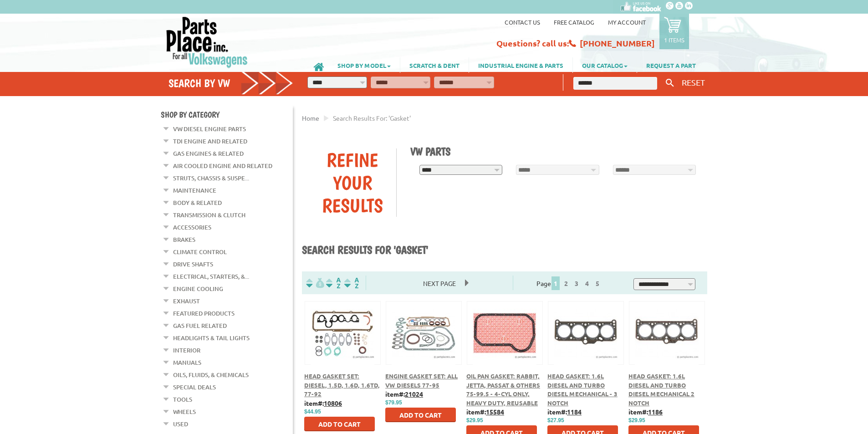  Describe the element at coordinates (342, 385) in the screenshot. I see `a: Head Gasket Set: Diesel, 1.5D, 1.6D, 1.6TD, 77-92` at that location.